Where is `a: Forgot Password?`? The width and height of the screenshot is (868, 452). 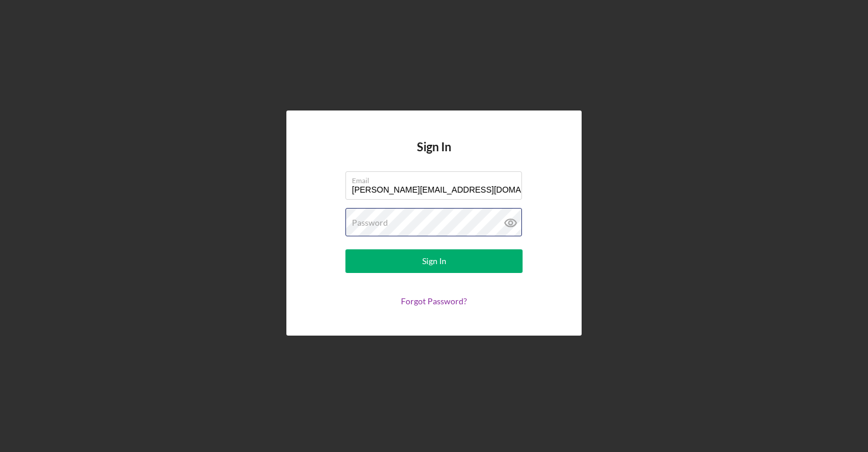 a: Forgot Password? is located at coordinates (434, 301).